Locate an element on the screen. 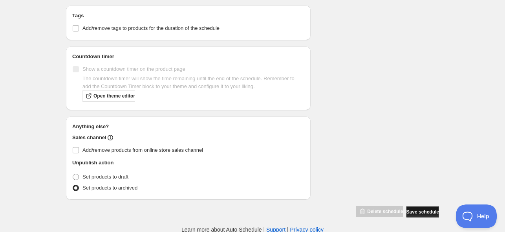 The width and height of the screenshot is (505, 232). h2: Anything else? is located at coordinates (188, 127).